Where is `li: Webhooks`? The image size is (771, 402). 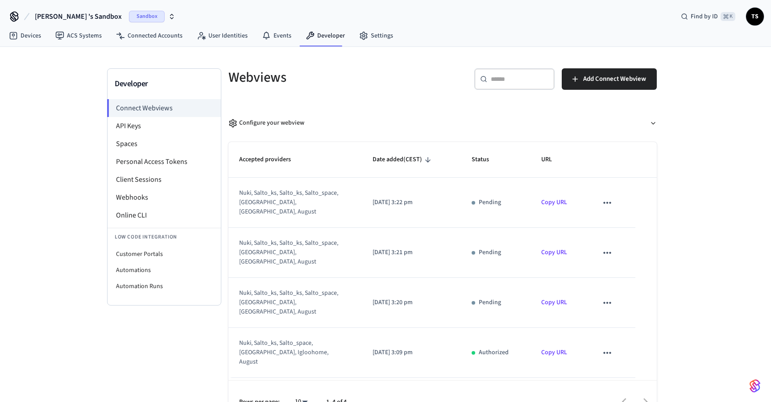 li: Webhooks is located at coordinates (164, 197).